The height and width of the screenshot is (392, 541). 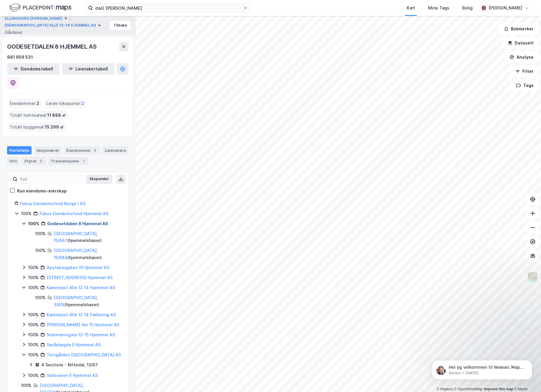 What do you see at coordinates (37, 115) in the screenshot?
I see `div: Totalt tomteareal :` at bounding box center [37, 115].